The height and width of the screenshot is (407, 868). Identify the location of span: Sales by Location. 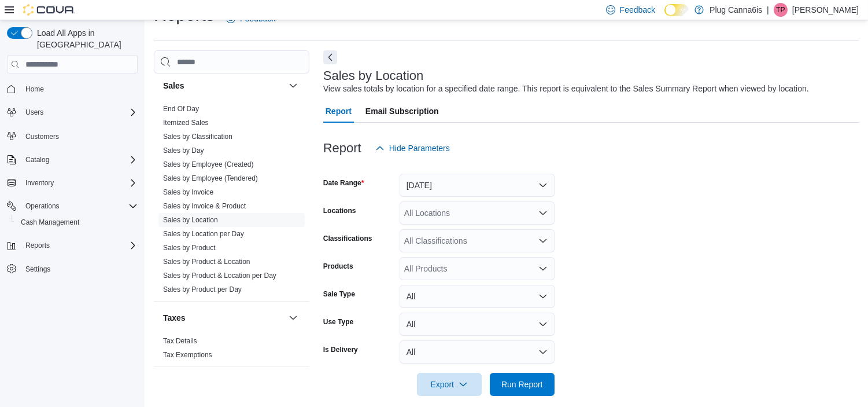
(190, 220).